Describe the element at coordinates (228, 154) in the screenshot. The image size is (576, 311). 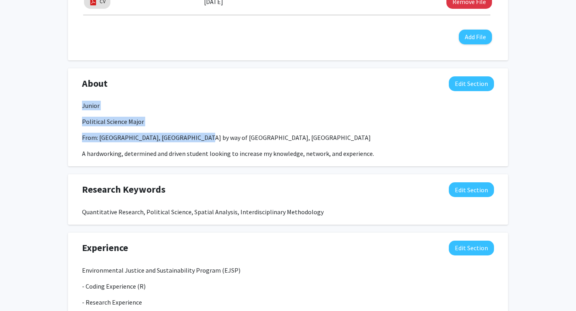
I see `span: A hardworking, determined and driven student looking to increase my knowledge, network, and exper...` at that location.